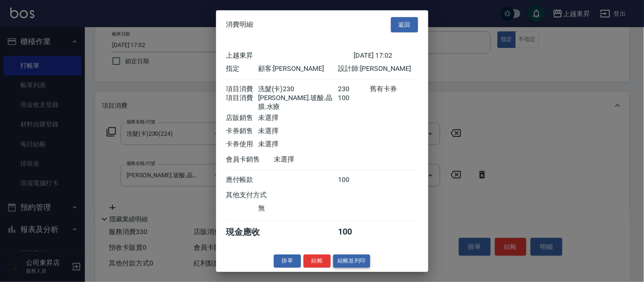 Image resolution: width=644 pixels, height=282 pixels. What do you see at coordinates (290, 56) in the screenshot?
I see `div: 上越東昇` at bounding box center [290, 56].